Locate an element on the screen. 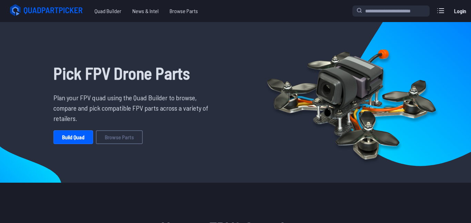  span: News & Intel is located at coordinates (146, 11).